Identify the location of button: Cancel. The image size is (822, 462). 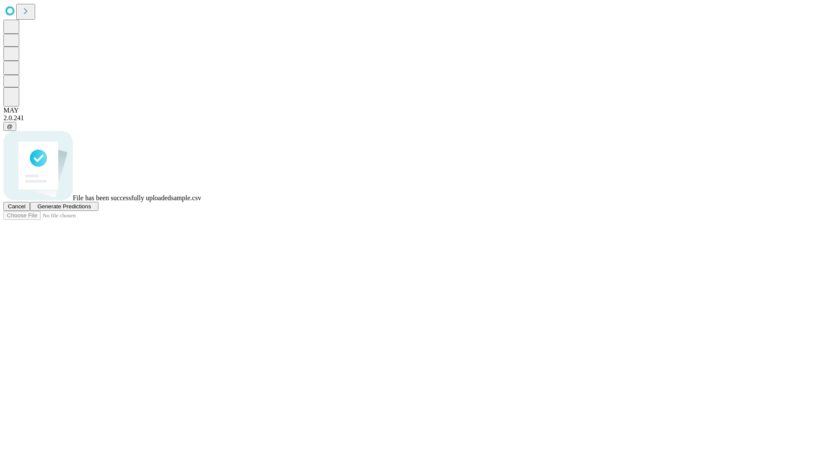
(17, 206).